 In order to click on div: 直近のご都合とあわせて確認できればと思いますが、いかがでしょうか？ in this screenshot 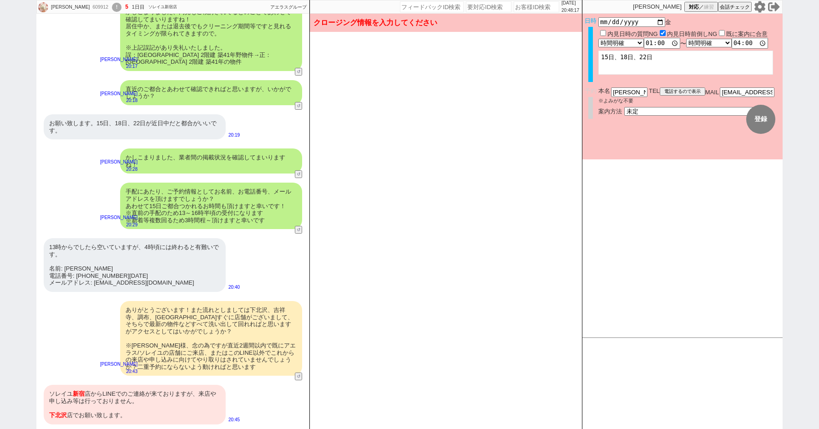, I will do `click(211, 92)`.